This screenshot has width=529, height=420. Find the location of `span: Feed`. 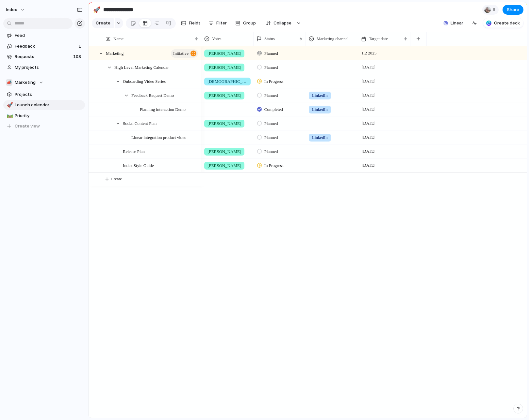

span: Feed is located at coordinates (48, 36).